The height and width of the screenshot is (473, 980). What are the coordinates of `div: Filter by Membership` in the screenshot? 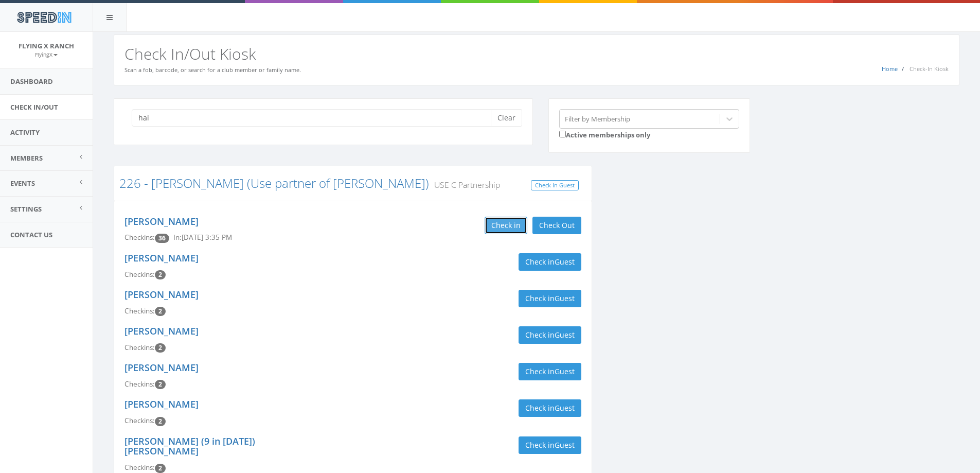 It's located at (598, 118).